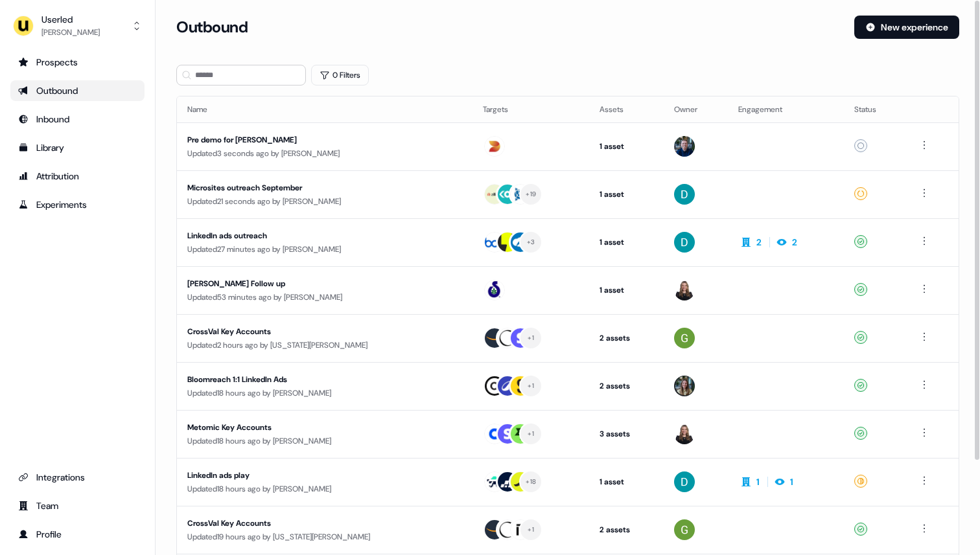 Image resolution: width=980 pixels, height=555 pixels. Describe the element at coordinates (77, 506) in the screenshot. I see `a: Go to team` at that location.